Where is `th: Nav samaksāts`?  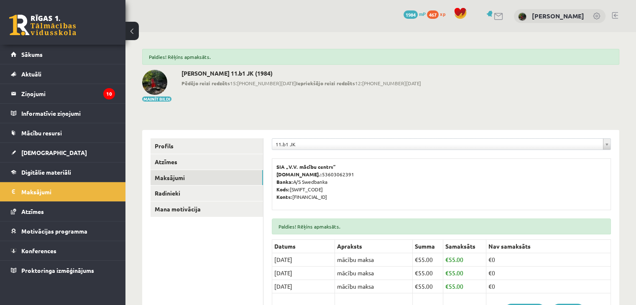 th: Nav samaksāts is located at coordinates (548, 247).